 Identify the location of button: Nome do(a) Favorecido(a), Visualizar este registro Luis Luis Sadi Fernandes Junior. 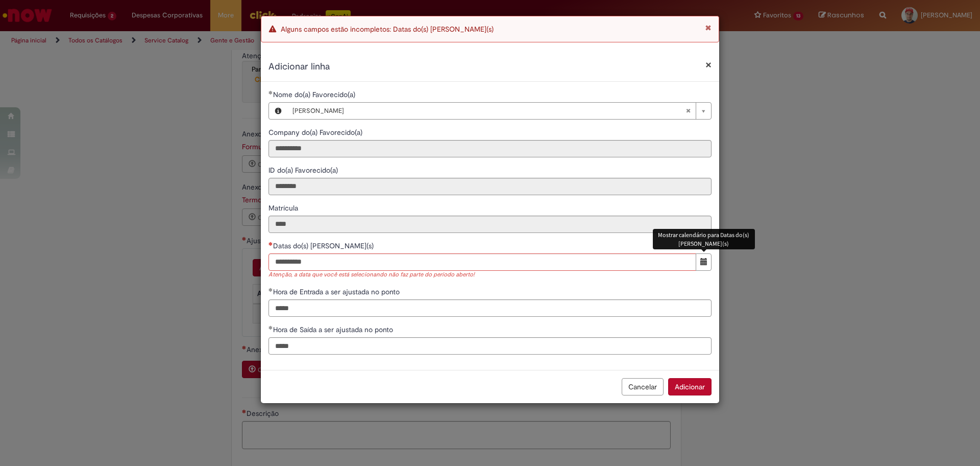
(278, 111).